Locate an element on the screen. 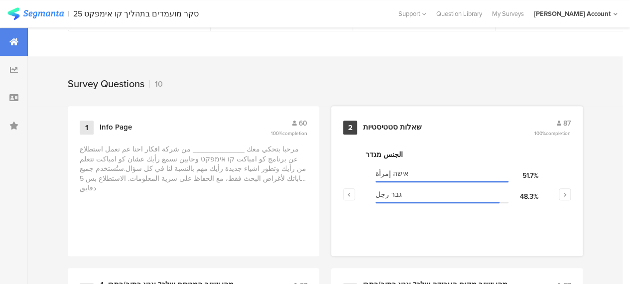 The width and height of the screenshot is (630, 284). div: 1 is located at coordinates (87, 128).